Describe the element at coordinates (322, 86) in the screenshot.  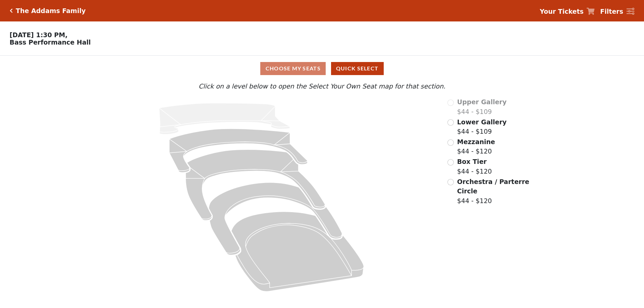
I see `p: Click on a level below to open the Select Your Own Seat map for that section.` at that location.